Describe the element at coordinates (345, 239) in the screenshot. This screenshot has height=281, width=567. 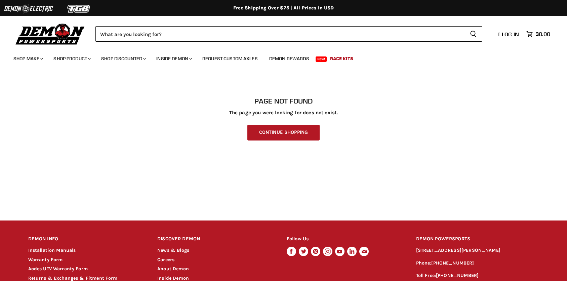
I see `h2: Follow Us` at that location.